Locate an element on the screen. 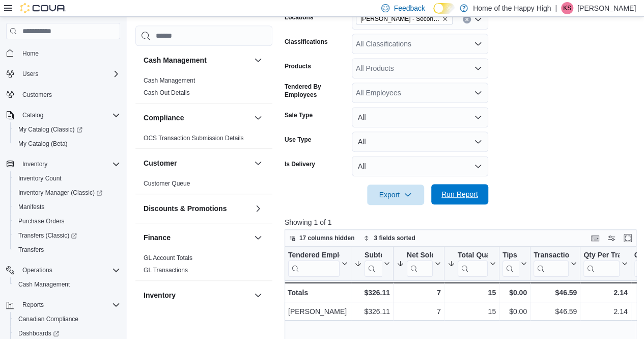 Image resolution: width=644 pixels, height=339 pixels. span: My Catalog (Beta) is located at coordinates (43, 144).